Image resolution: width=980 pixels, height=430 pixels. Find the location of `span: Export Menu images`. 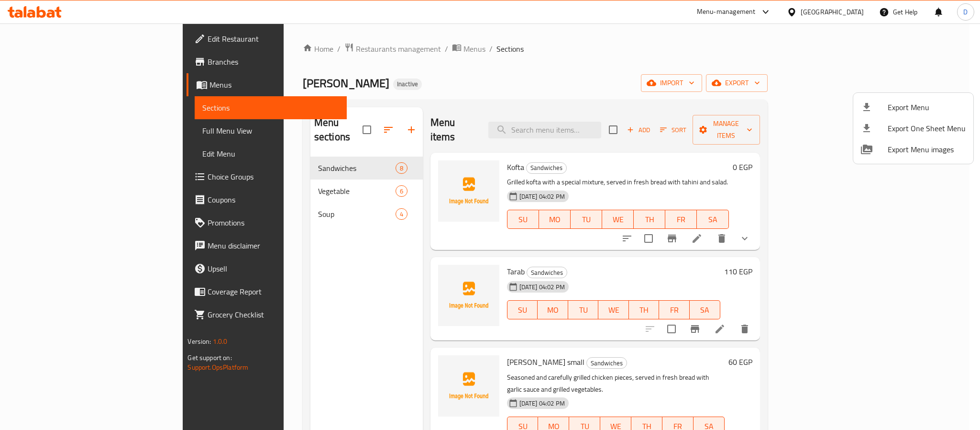

span: Export Menu images is located at coordinates (927, 150).